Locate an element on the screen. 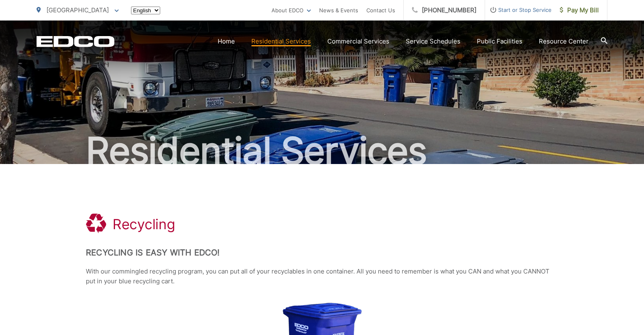 The height and width of the screenshot is (335, 644). a: Home is located at coordinates (226, 41).